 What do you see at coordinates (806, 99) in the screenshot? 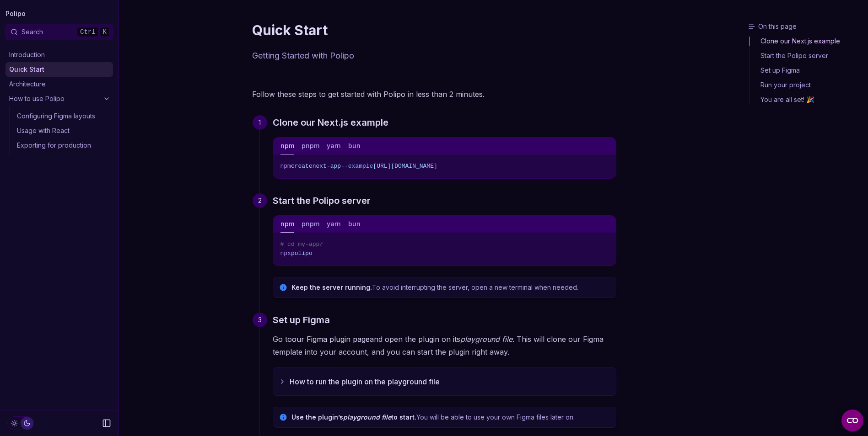
I see `a: You are all set! 🎉` at bounding box center [806, 99].